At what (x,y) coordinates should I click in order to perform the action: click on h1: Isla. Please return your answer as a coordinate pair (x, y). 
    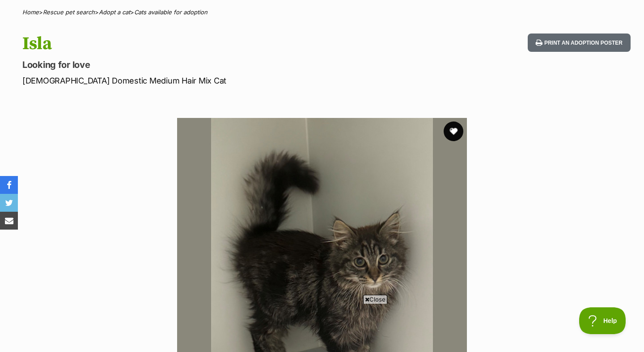
    Looking at the image, I should click on (207, 44).